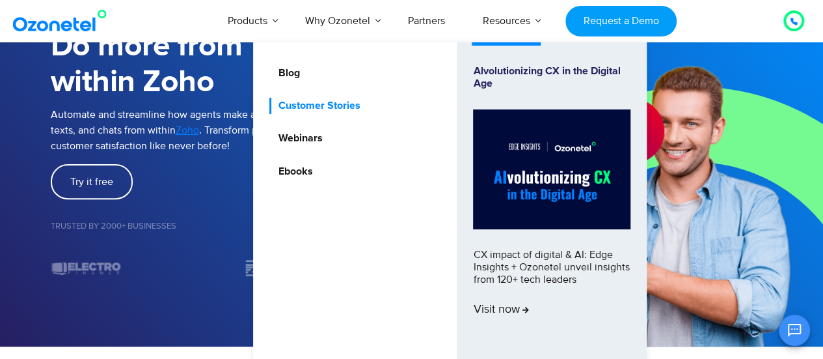 This screenshot has height=359, width=823. What do you see at coordinates (231, 267) in the screenshot?
I see `div: Image Carousel` at bounding box center [231, 267].